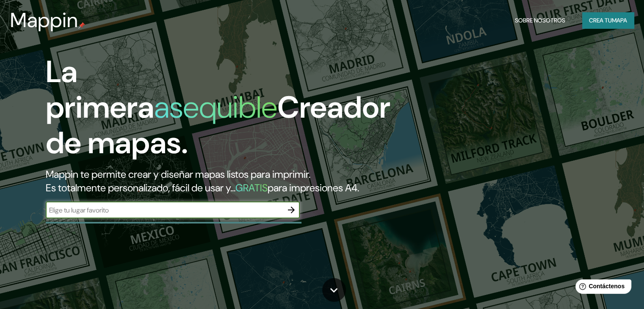 This screenshot has width=644, height=309. Describe the element at coordinates (218, 125) in the screenshot. I see `font: Creador de mapas.` at that location.